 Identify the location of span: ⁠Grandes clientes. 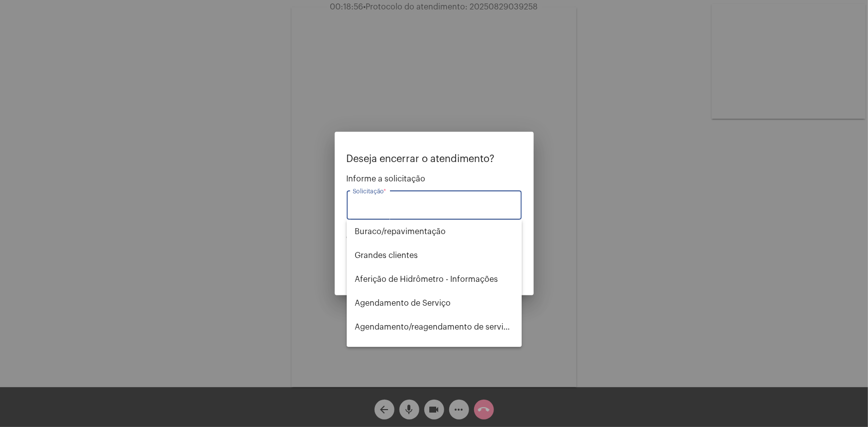
(434, 255).